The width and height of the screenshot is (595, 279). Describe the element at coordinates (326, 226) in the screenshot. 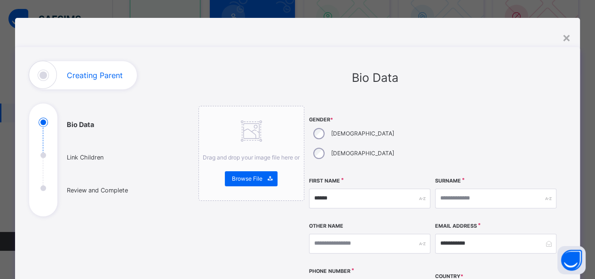

I see `label: Other Name` at that location.